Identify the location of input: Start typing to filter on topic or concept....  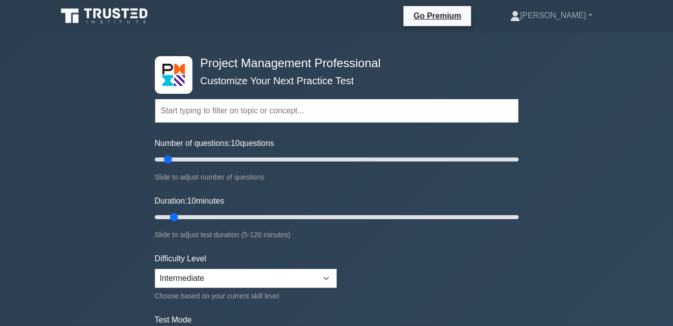
(337, 111).